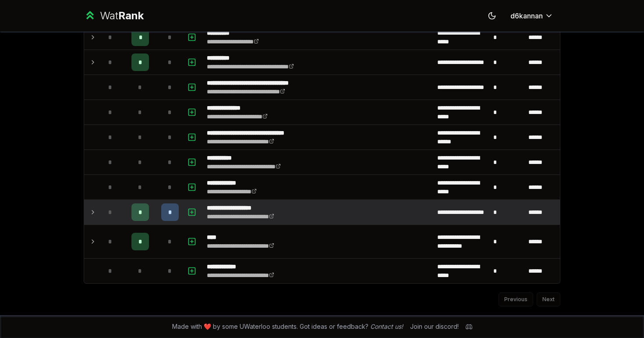  What do you see at coordinates (532, 16) in the screenshot?
I see `button: d6kannan` at bounding box center [532, 16].